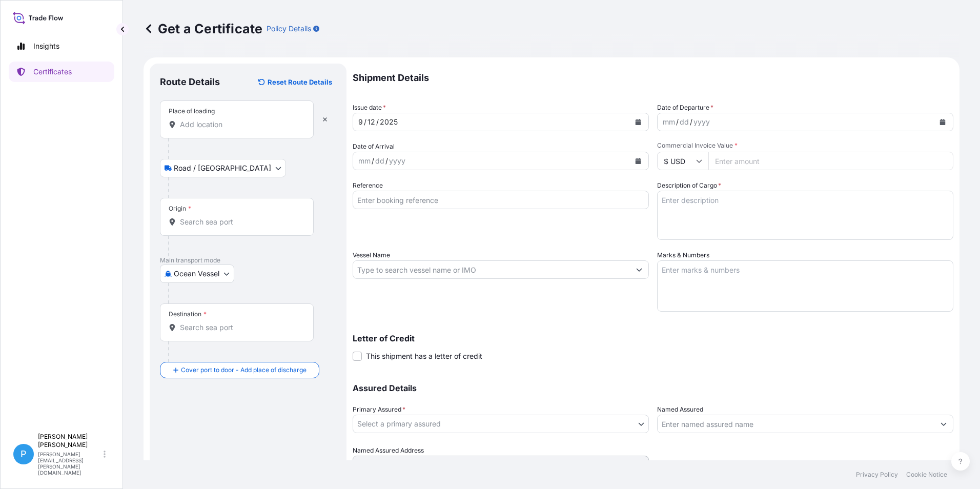  Describe the element at coordinates (805, 146) in the screenshot. I see `span: Commercial Invoice Value` at that location.